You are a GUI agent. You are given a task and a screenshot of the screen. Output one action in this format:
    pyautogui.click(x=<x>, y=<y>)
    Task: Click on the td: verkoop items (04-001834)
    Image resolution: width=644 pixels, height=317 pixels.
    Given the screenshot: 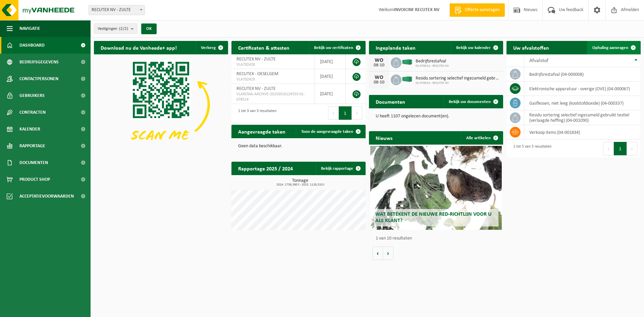 What is the action you would take?
    pyautogui.click(x=581, y=132)
    